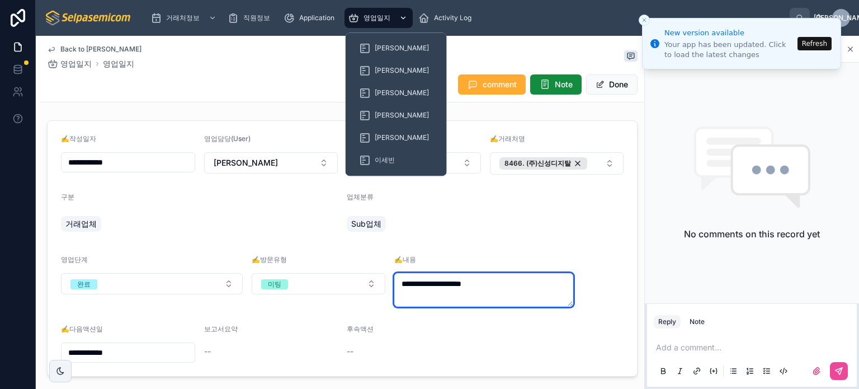 This screenshot has height=389, width=859. I want to click on div: New version available, so click(729, 33).